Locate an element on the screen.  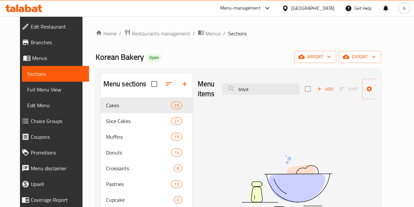
a: Restaurants management is located at coordinates (157, 33).